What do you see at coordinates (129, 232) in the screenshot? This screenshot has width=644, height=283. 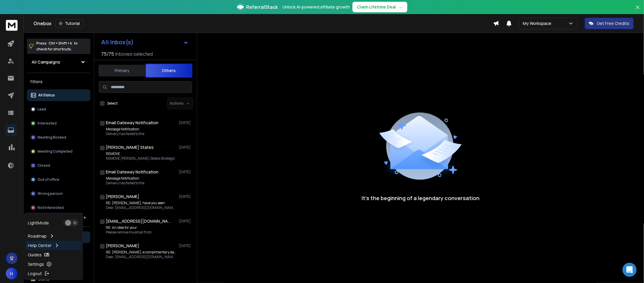 I see `p: Please remove my email from` at bounding box center [129, 232].